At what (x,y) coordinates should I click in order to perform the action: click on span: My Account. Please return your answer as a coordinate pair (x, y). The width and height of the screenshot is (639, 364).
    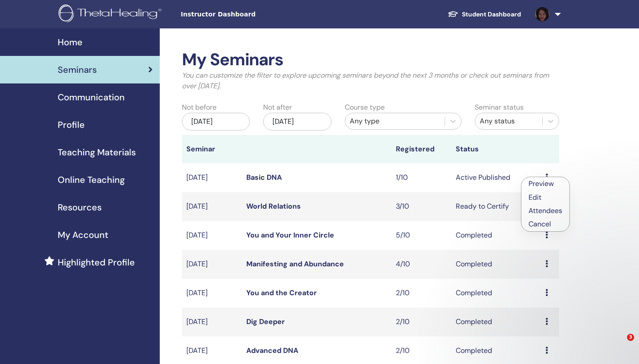
    Looking at the image, I should click on (83, 235).